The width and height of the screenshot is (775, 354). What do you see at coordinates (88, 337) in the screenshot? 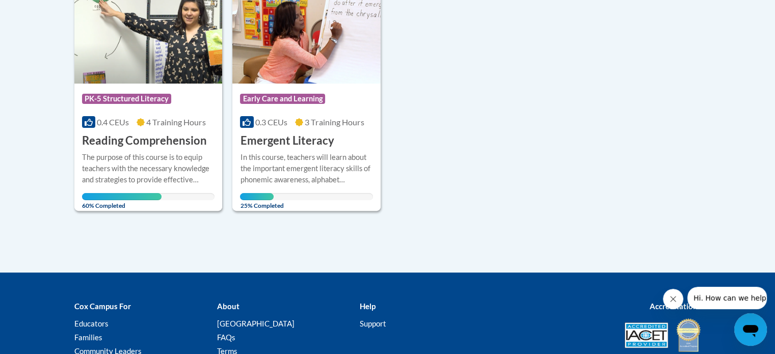
I see `a: Families` at bounding box center [88, 337].